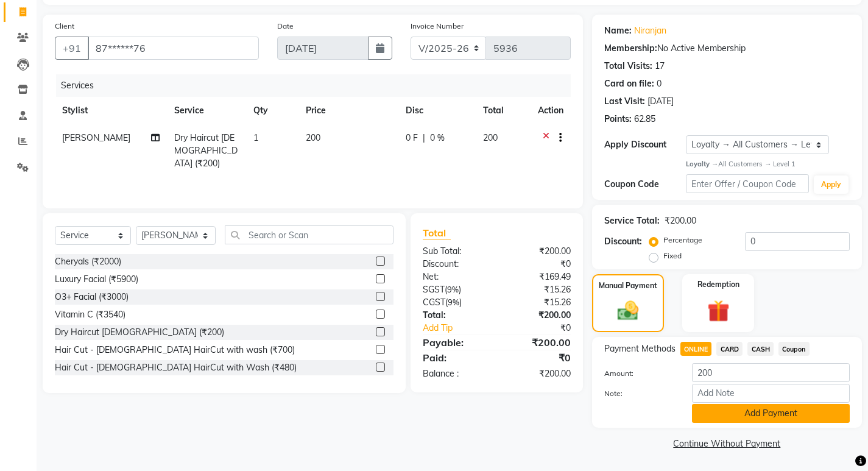 Image resolution: width=868 pixels, height=471 pixels. I want to click on div: 0, so click(659, 83).